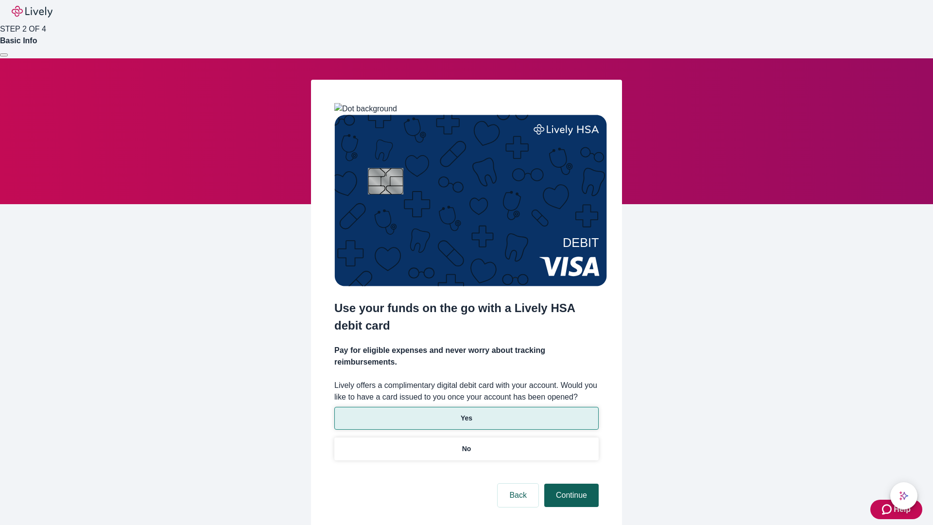  I want to click on img: Dot background, so click(365, 109).